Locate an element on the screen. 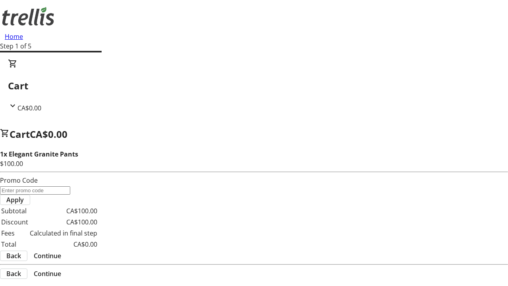 The width and height of the screenshot is (508, 286). span: Cart is located at coordinates (19, 134).